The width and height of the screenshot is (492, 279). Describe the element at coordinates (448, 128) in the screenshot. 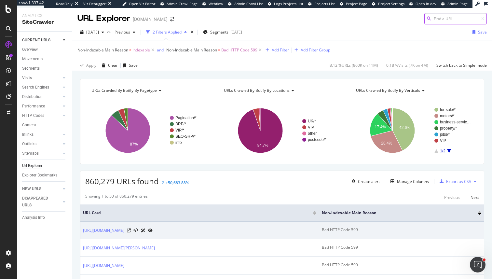

I see `text: property/*` at that location.